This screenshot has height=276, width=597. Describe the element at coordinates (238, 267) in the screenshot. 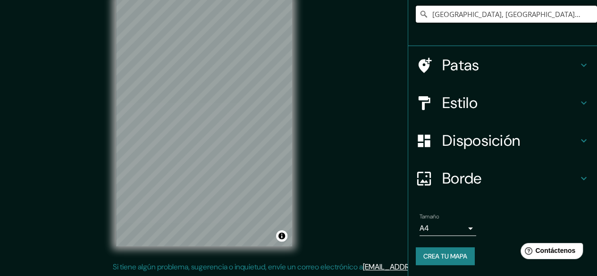

I see `font: Si tiene algún problema, sugerencia o inquietud, envíe un correo electrónico a` at that location.